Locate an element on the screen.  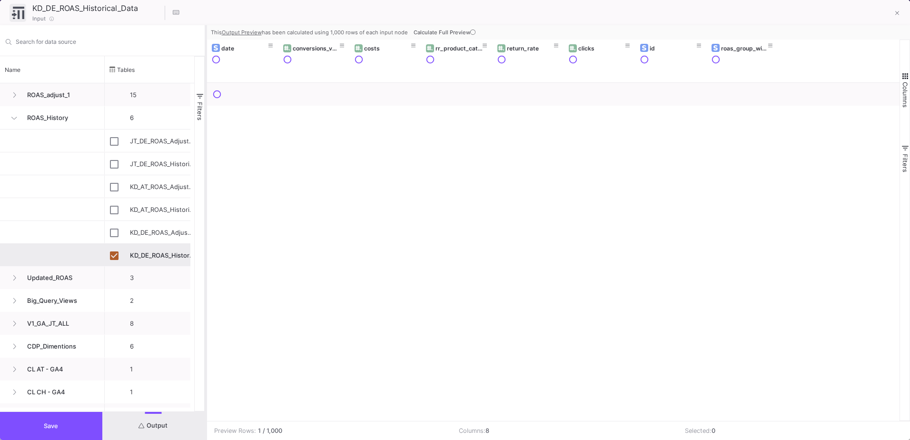
span: Output is located at coordinates (153, 425).